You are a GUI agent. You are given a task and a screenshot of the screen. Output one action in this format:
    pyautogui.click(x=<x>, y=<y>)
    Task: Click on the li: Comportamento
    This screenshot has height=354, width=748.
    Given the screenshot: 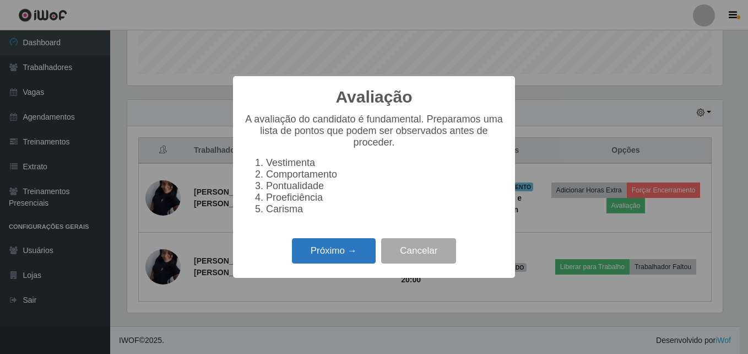 What is the action you would take?
    pyautogui.click(x=385, y=174)
    